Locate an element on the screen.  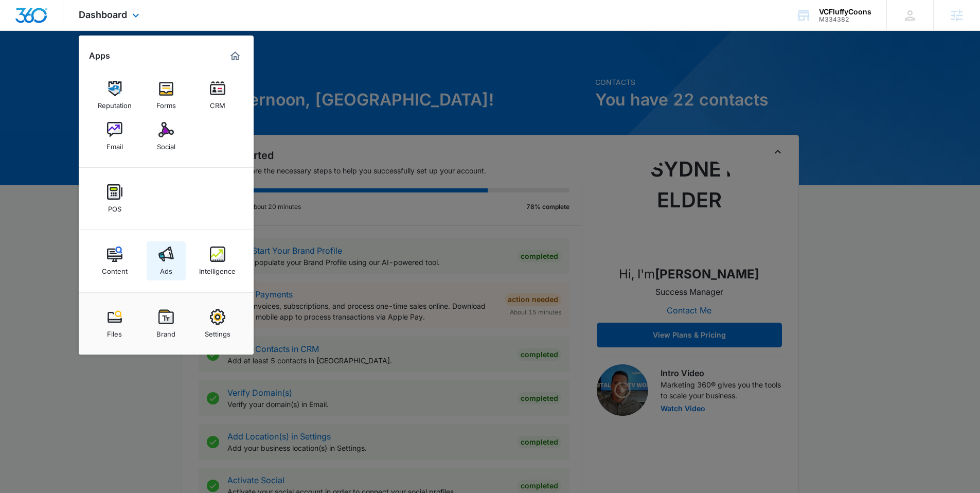
a: Content is located at coordinates (115, 261).